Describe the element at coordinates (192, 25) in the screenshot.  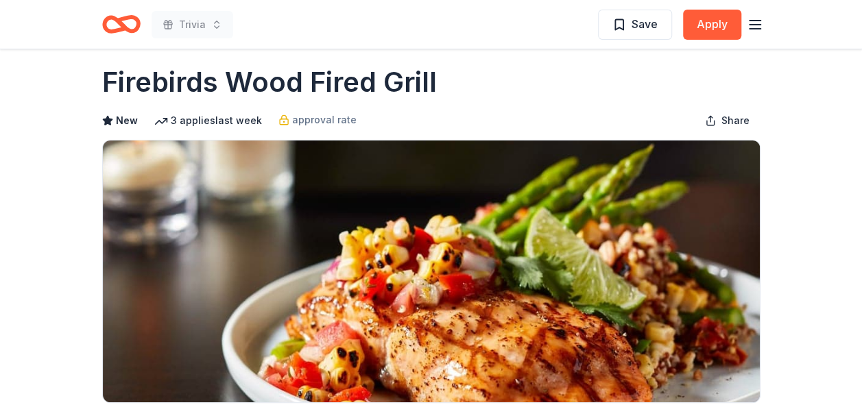
I see `span: Trivia` at that location.